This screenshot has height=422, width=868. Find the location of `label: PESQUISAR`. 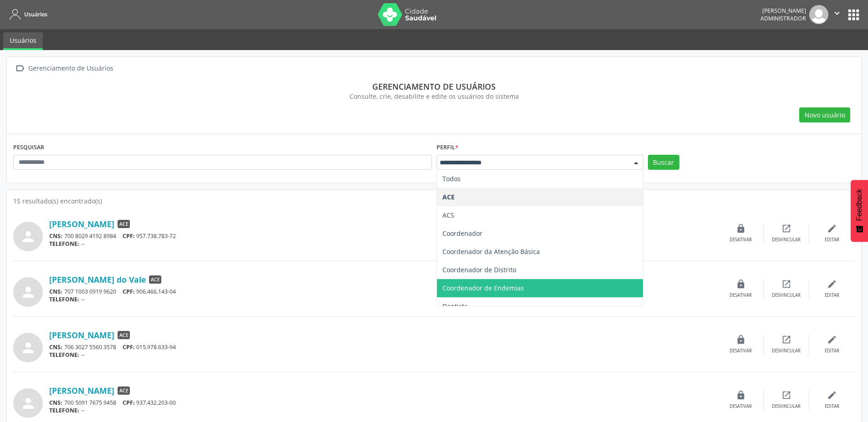

label: PESQUISAR is located at coordinates (29, 148).